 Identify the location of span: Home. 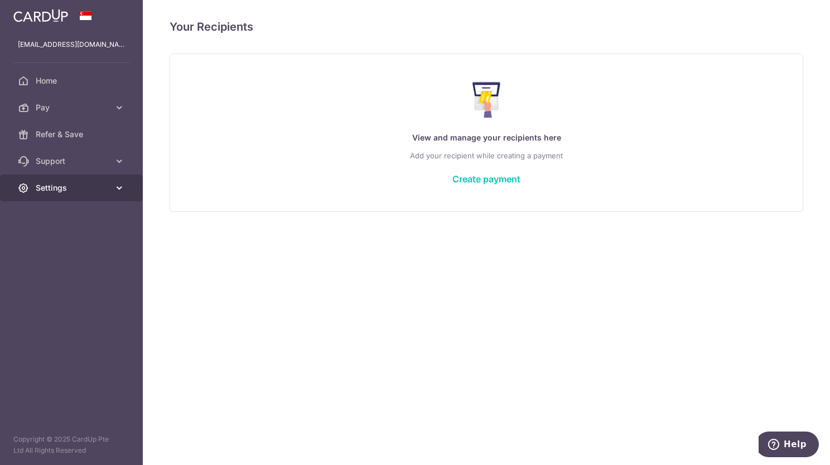
(73, 81).